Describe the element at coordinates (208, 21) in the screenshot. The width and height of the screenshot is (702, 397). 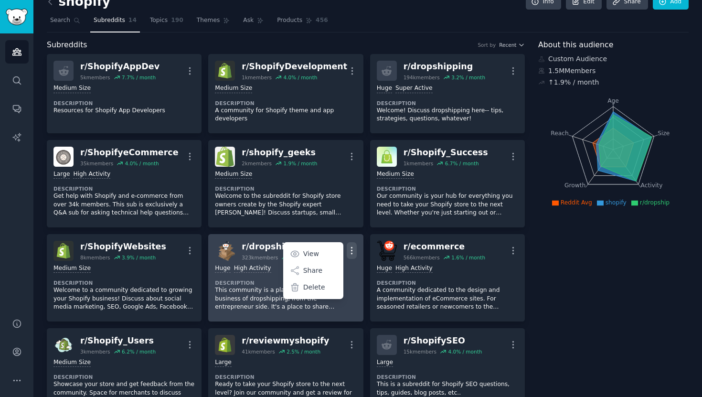
I see `span: Themes` at that location.